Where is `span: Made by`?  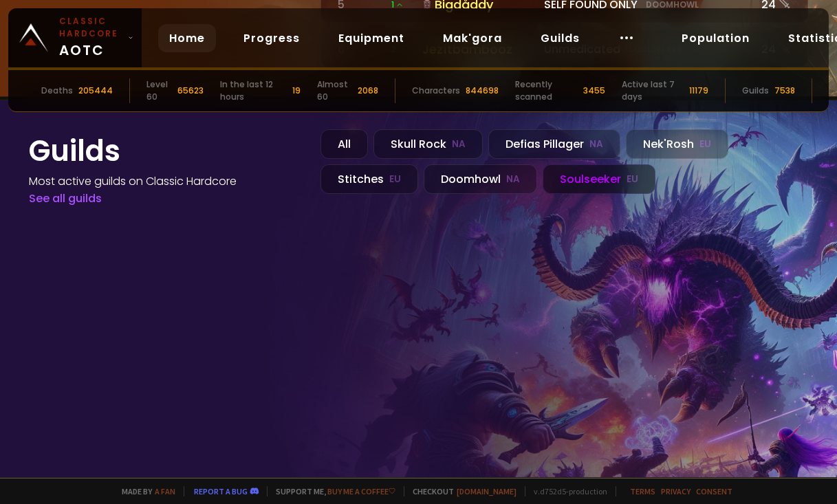 span: Made by is located at coordinates (144, 490).